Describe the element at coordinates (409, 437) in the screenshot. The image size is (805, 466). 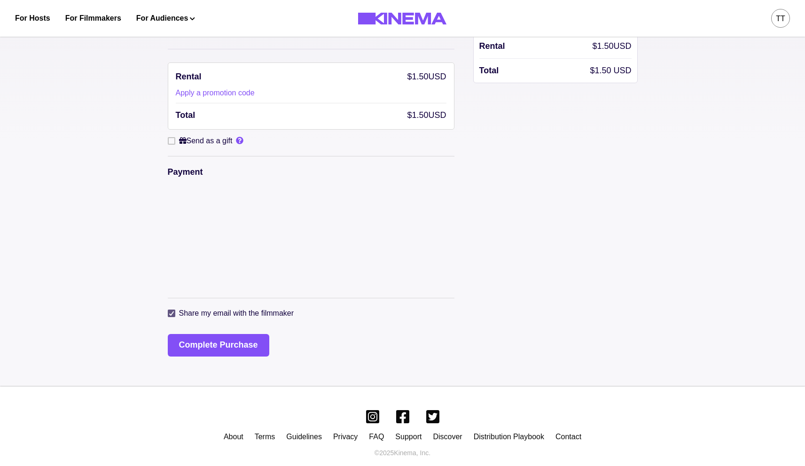
I see `a: Support` at that location.